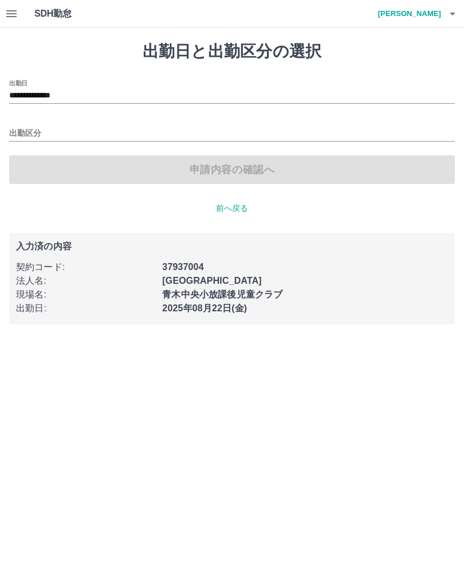  What do you see at coordinates (232, 246) in the screenshot?
I see `p: 入力済の内容` at bounding box center [232, 246].